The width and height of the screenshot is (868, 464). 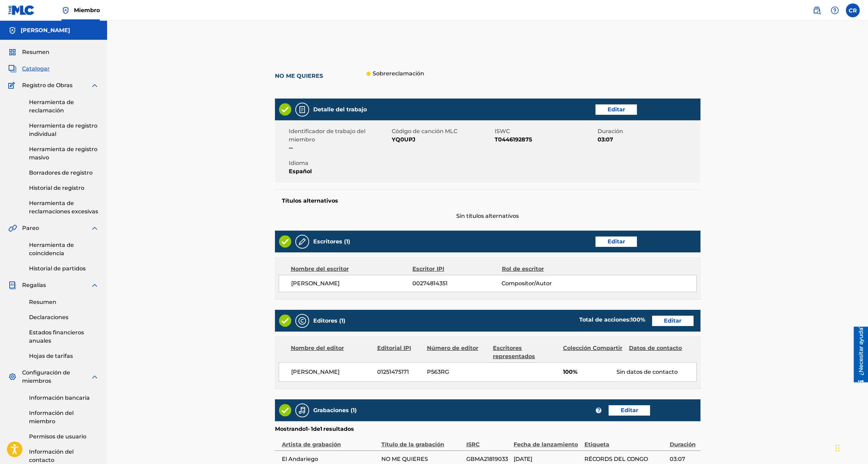 What do you see at coordinates (64, 153) in the screenshot?
I see `a: Herramienta de registro masivo` at bounding box center [64, 153].